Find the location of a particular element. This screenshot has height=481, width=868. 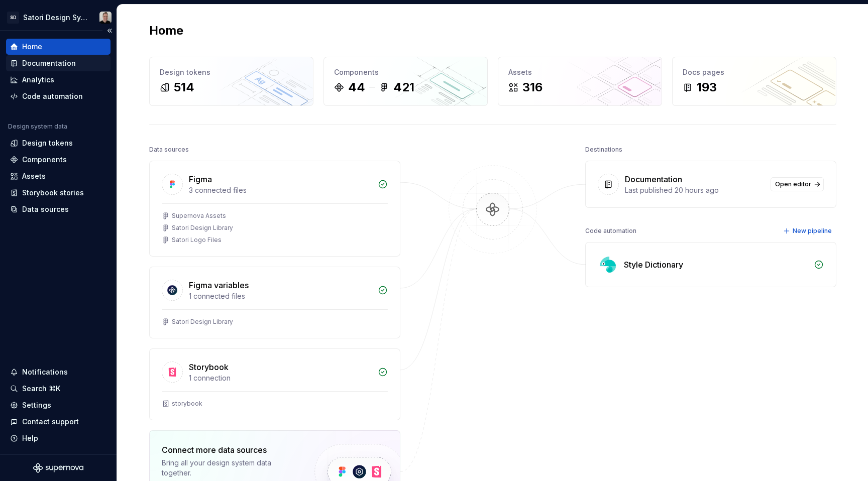

div: Contact support is located at coordinates (50, 422).